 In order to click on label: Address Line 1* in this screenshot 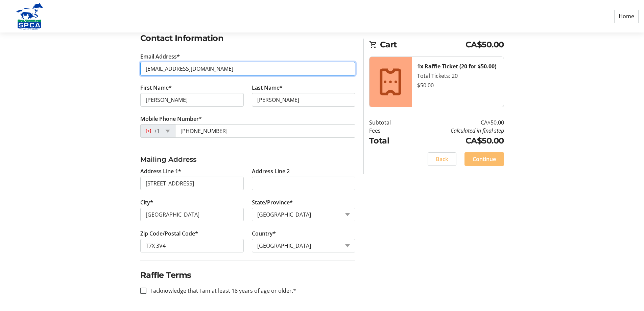, I will do `click(161, 172)`.